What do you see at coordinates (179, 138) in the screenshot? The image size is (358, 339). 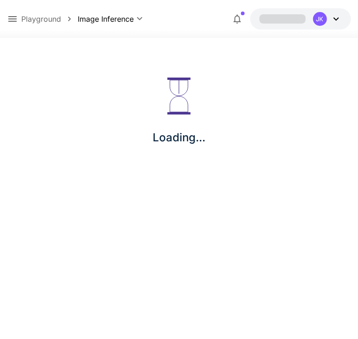 I see `p: Loading...` at bounding box center [179, 138].